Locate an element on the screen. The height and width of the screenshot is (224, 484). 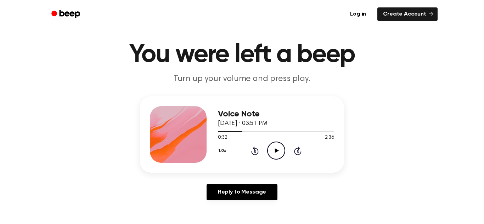
a: Log in is located at coordinates (358, 14).